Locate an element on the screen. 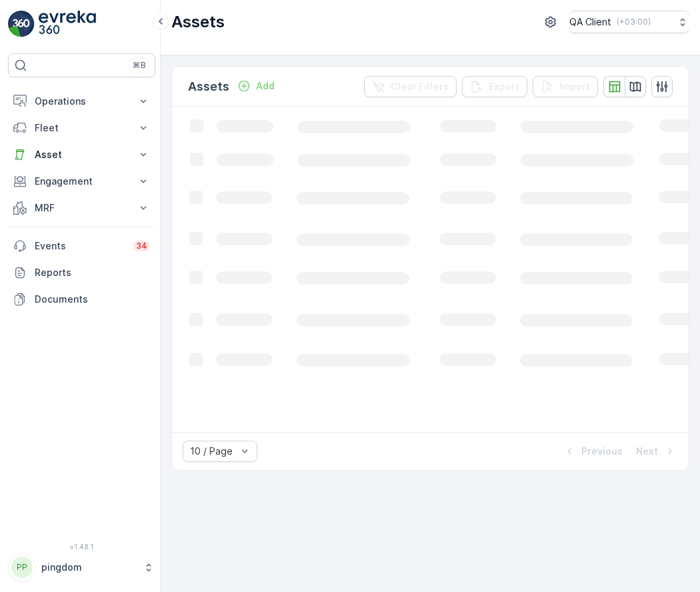 Image resolution: width=700 pixels, height=592 pixels. p: Next is located at coordinates (647, 451).